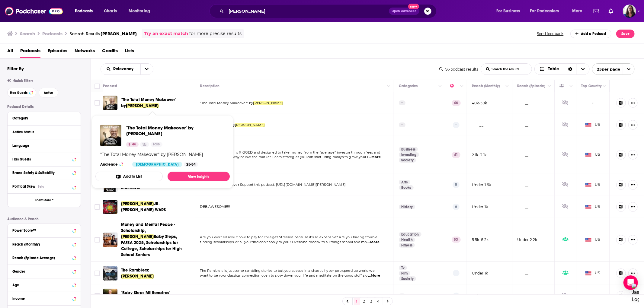  I want to click on span: Money and Mental Peace - Scholarship,, so click(148, 227).